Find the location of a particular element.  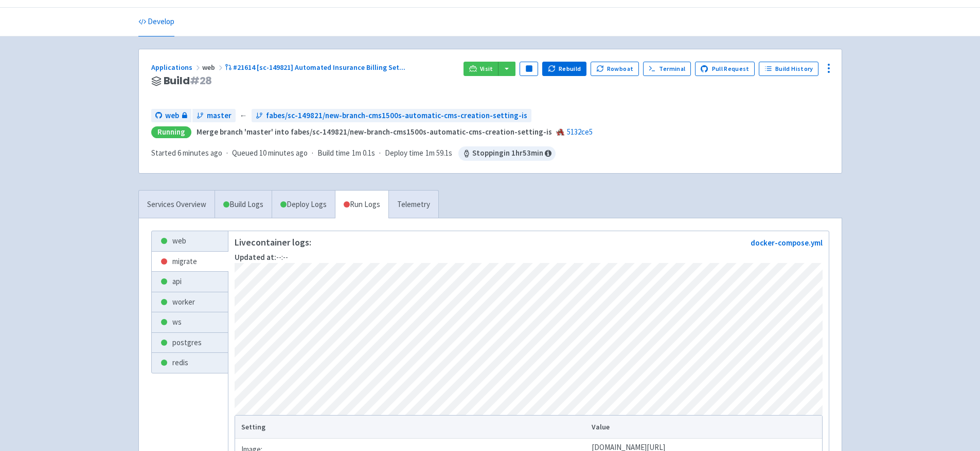

button: Pause is located at coordinates (529, 69).